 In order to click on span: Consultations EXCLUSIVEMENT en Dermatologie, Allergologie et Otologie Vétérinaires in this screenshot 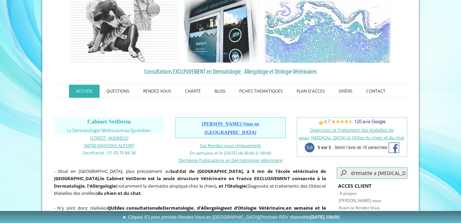, I will do `click(231, 71)`.